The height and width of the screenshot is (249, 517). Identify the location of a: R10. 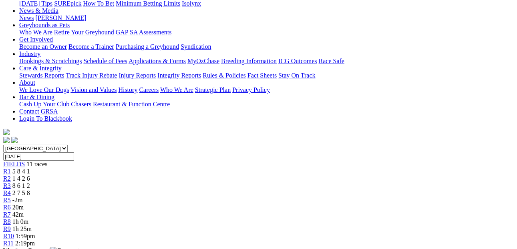
(8, 236).